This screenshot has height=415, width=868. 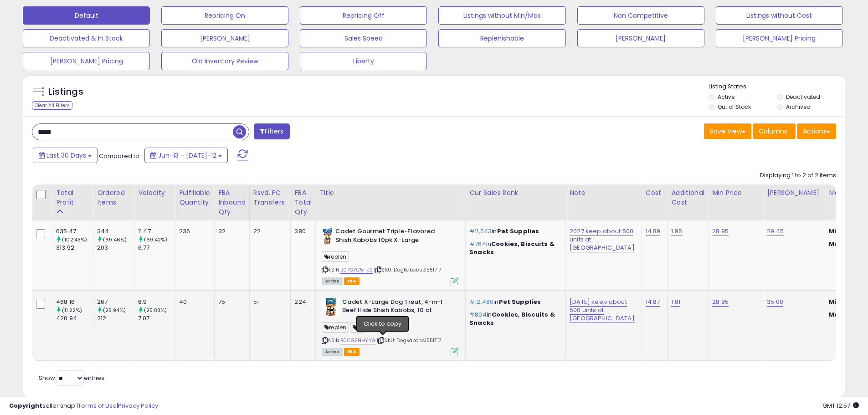 What do you see at coordinates (327, 237) in the screenshot?
I see `img: 41cs2MI6U0L._SL40_.jpg` at bounding box center [327, 237].